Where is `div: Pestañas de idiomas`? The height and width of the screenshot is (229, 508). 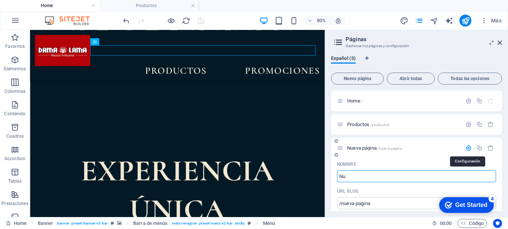 div: Pestañas de idiomas is located at coordinates (417, 62).